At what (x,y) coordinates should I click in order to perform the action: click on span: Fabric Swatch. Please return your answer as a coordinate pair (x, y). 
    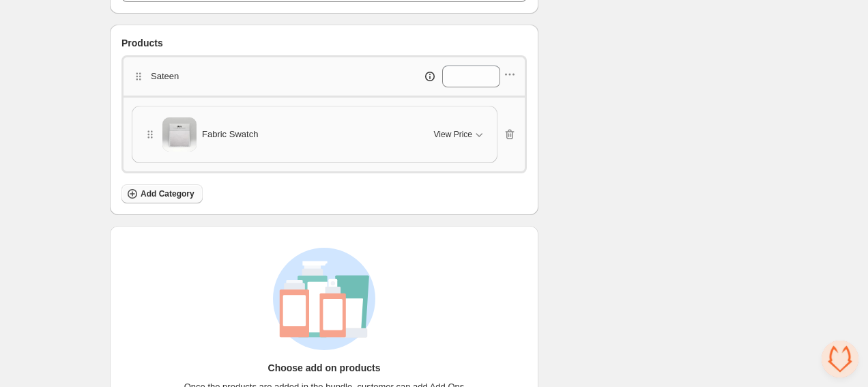
    Looking at the image, I should click on (230, 134).